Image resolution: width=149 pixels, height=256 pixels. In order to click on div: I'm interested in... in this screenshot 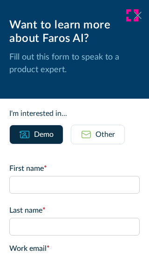, I will do `click(75, 114)`.